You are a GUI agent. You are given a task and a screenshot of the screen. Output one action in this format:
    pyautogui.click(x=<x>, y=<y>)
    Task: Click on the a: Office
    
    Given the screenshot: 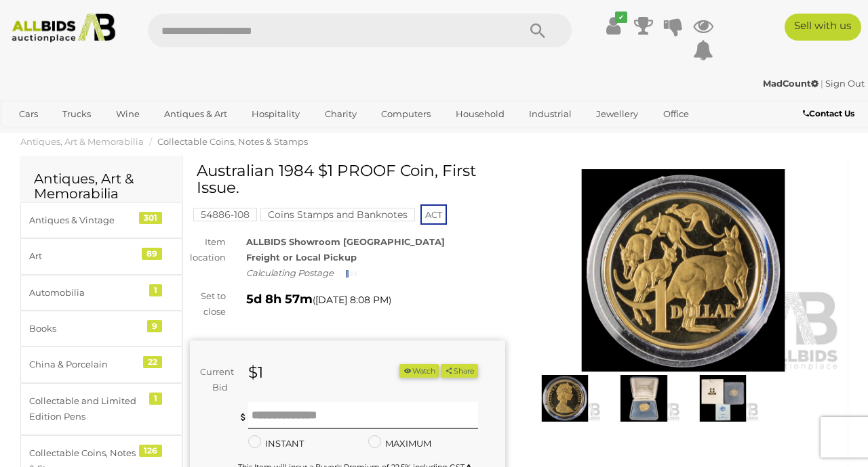 What is the action you would take?
    pyautogui.click(x=676, y=113)
    